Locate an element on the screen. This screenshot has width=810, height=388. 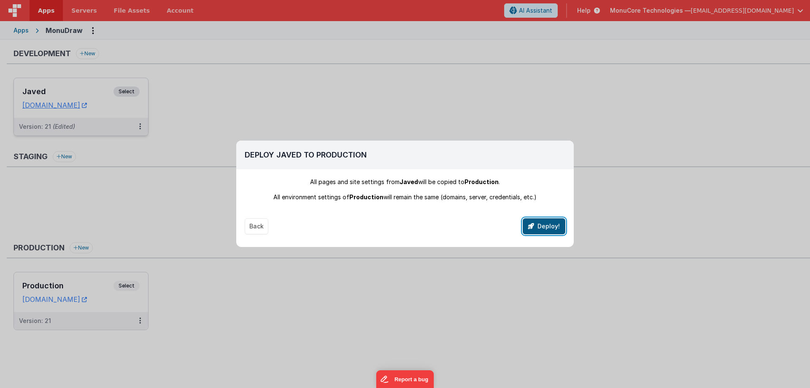
div: All environment settings of will remain the same (domains, server, credentials, etc.) is located at coordinates (405, 197).